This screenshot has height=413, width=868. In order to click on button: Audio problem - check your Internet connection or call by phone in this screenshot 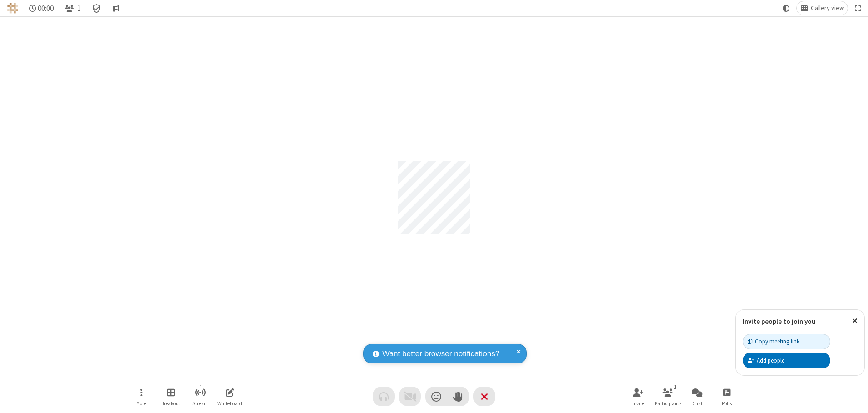, I will do `click(384, 396)`.